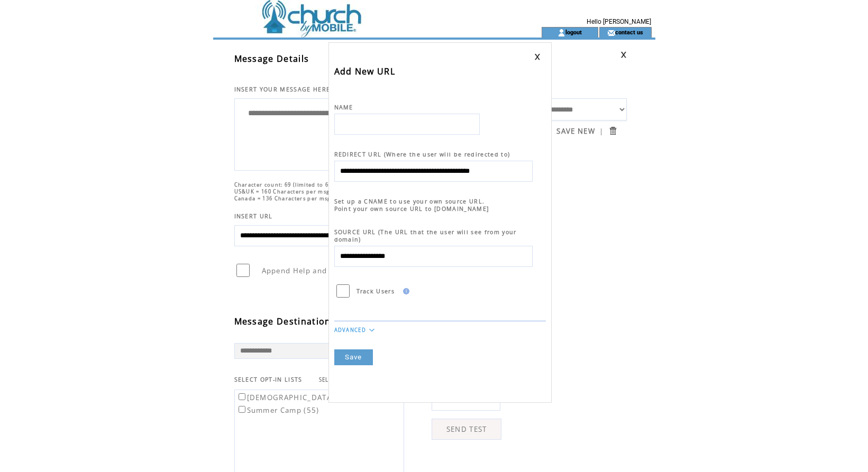 This screenshot has height=472, width=868. I want to click on span: Add New URL, so click(365, 71).